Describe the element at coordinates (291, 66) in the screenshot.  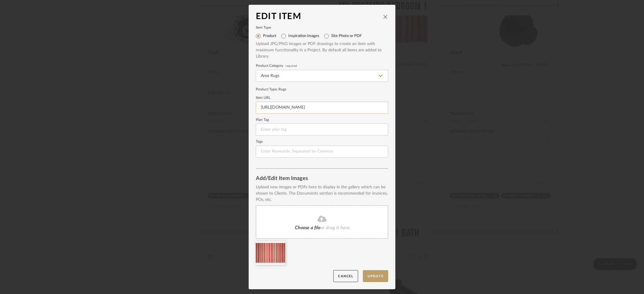
I see `span: required` at that location.